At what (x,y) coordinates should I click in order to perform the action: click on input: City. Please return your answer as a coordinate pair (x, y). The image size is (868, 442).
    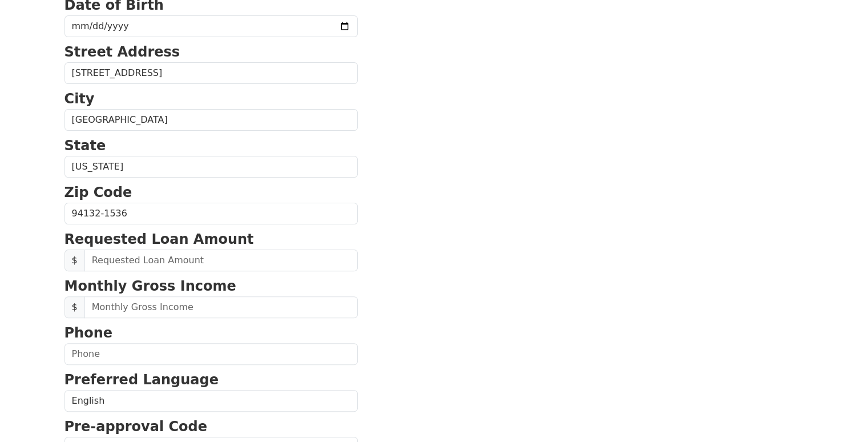
    Looking at the image, I should click on (211, 120).